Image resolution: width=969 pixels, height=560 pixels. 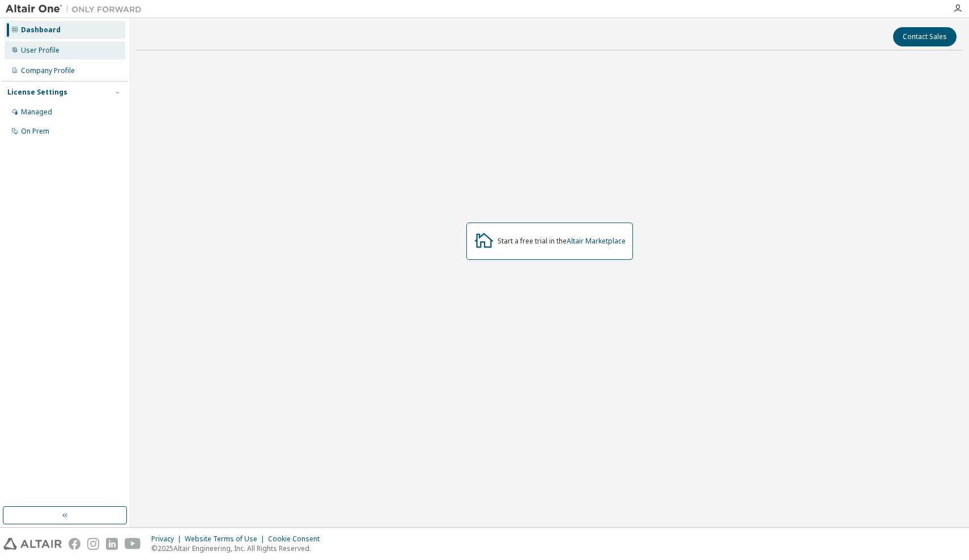 I want to click on div: Company Profile, so click(x=48, y=71).